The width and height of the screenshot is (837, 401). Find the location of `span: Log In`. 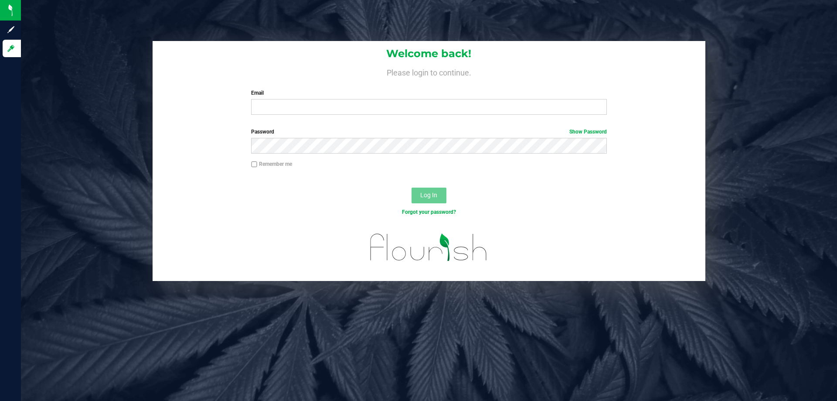

span: Log In is located at coordinates (429, 195).